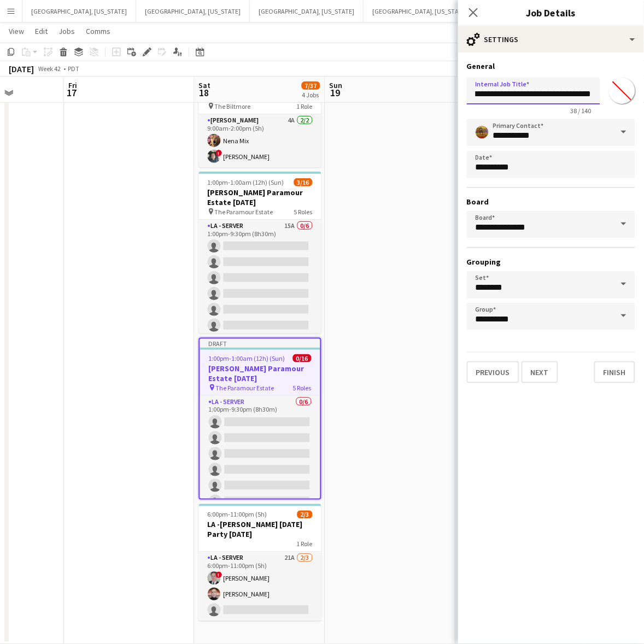  I want to click on span: View, so click(16, 31).